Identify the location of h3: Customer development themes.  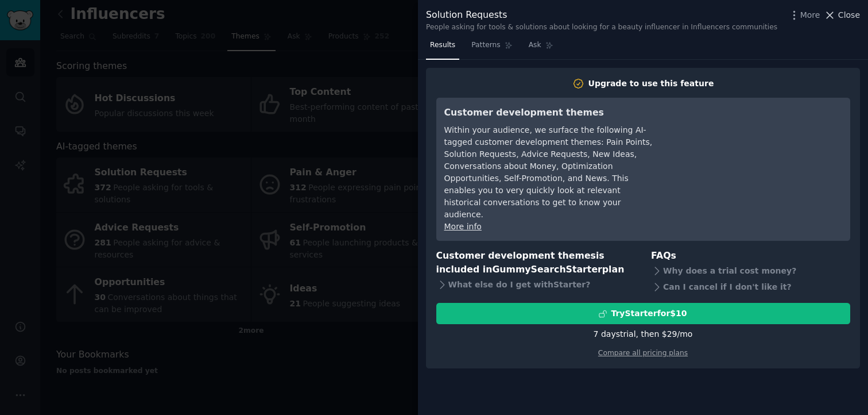
(549, 113).